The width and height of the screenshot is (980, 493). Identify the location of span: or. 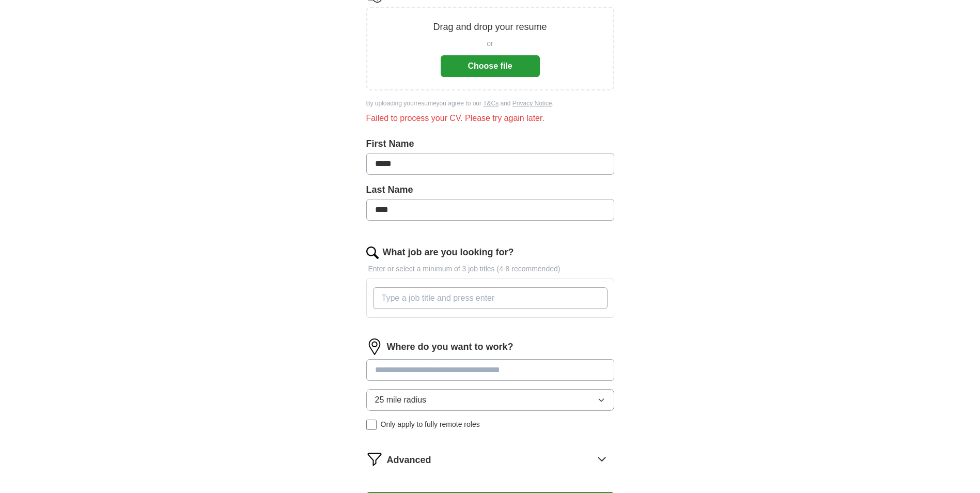
(490, 43).